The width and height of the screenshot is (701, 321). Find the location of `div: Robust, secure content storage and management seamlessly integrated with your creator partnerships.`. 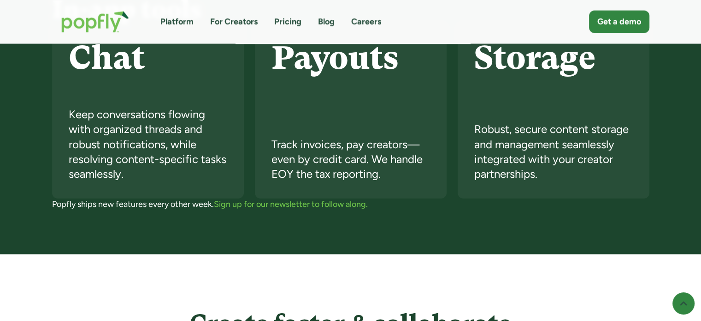

div: Robust, secure content storage and management seamlessly integrated with your creator partnerships. is located at coordinates (554, 152).